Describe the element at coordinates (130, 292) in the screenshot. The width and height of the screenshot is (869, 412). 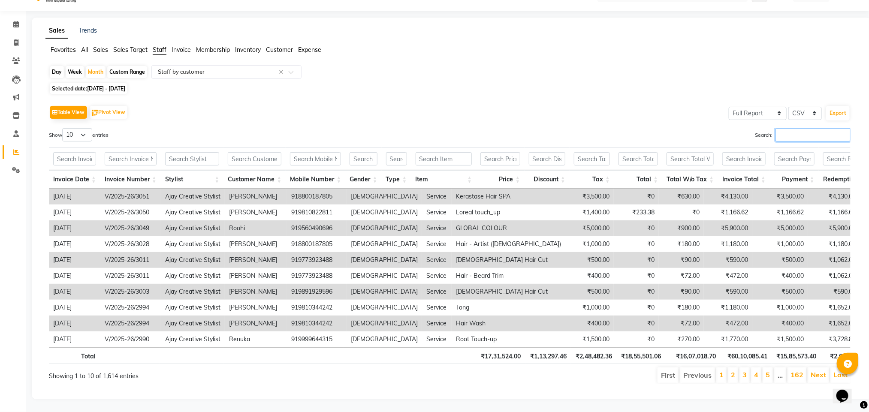
I see `td: V/2025-26/3003` at that location.